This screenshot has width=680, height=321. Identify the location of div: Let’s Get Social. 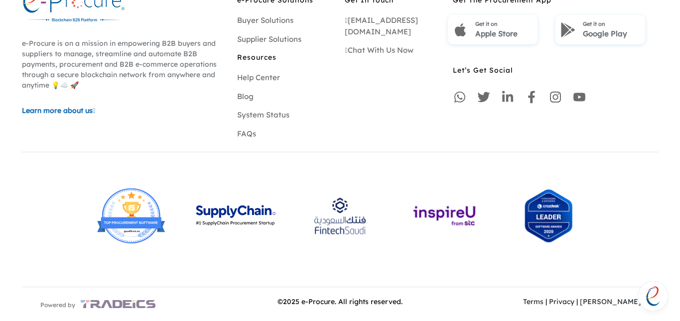
(555, 68).